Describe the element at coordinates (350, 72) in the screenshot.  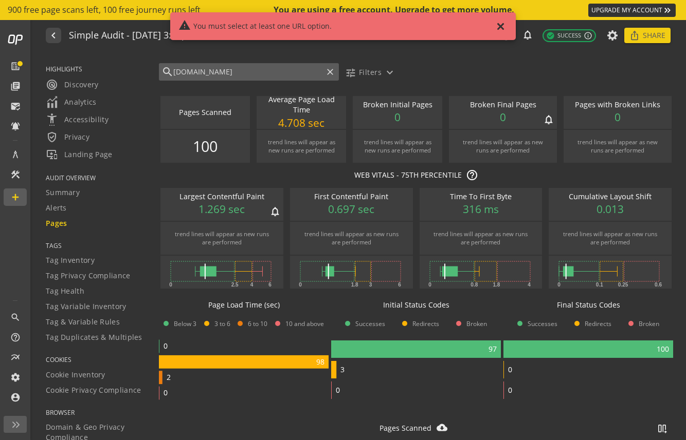
I see `mat-icon: tune` at that location.